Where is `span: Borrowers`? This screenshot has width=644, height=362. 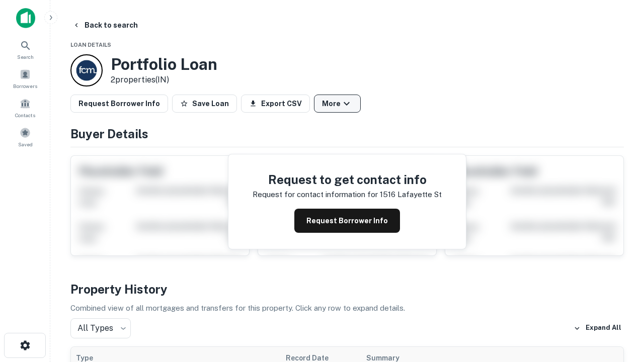
span: Borrowers is located at coordinates (25, 86).